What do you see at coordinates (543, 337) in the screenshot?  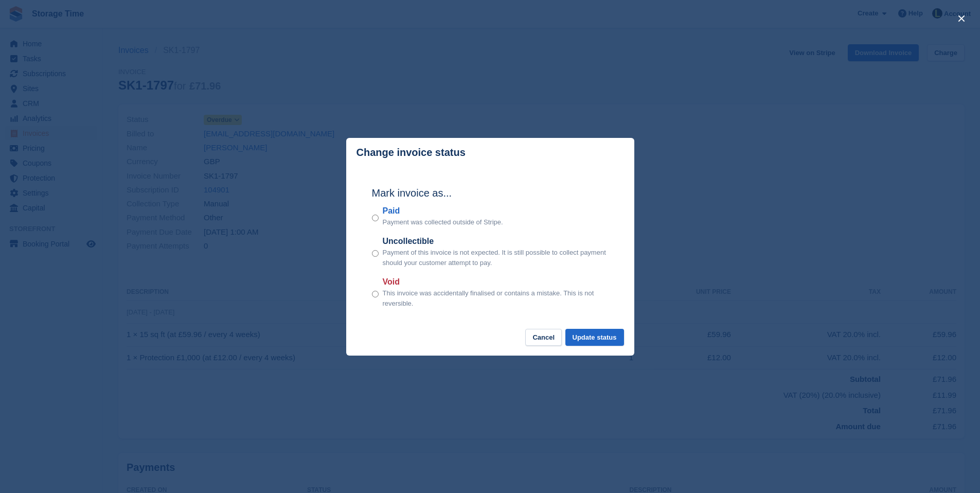 I see `button: Cancel` at bounding box center [543, 337].